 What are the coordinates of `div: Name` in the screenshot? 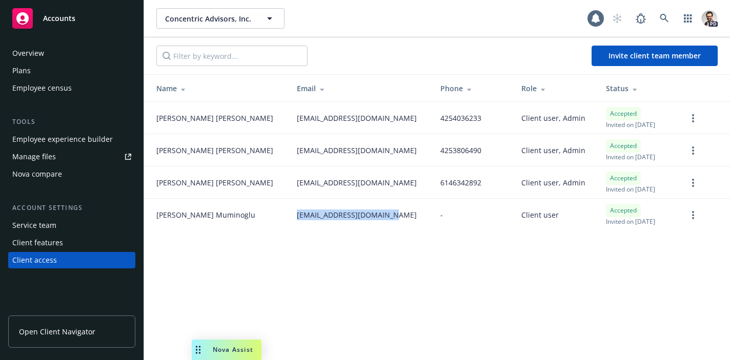 It's located at (218, 88).